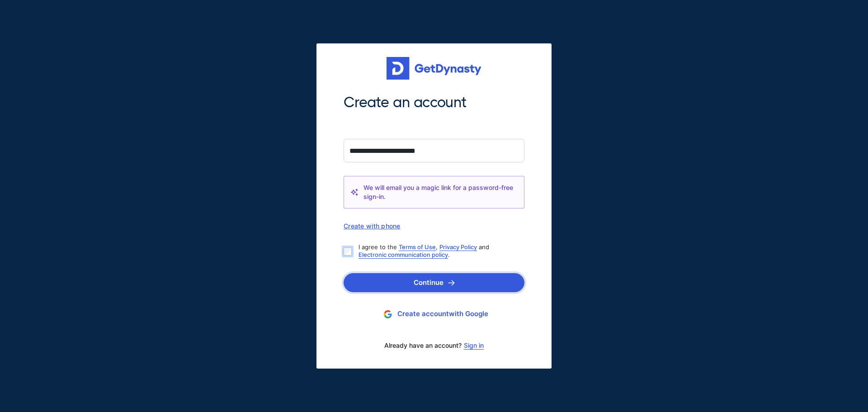 The width and height of the screenshot is (868, 412). What do you see at coordinates (434, 103) in the screenshot?
I see `span: Create an account` at bounding box center [434, 103].